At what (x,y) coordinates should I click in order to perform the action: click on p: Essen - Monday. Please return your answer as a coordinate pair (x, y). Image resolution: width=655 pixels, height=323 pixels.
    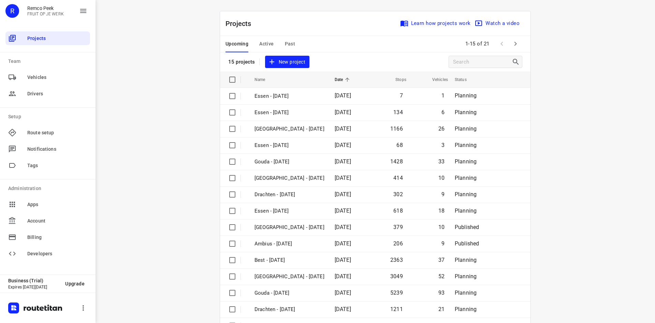
    Looking at the image, I should click on (289, 211).